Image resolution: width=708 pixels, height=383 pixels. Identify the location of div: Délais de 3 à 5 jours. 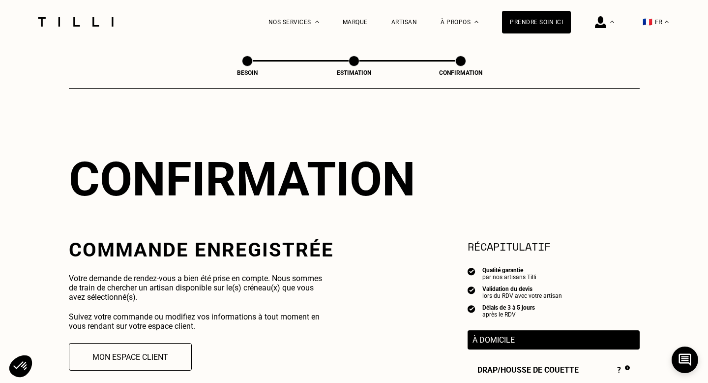
(509, 307).